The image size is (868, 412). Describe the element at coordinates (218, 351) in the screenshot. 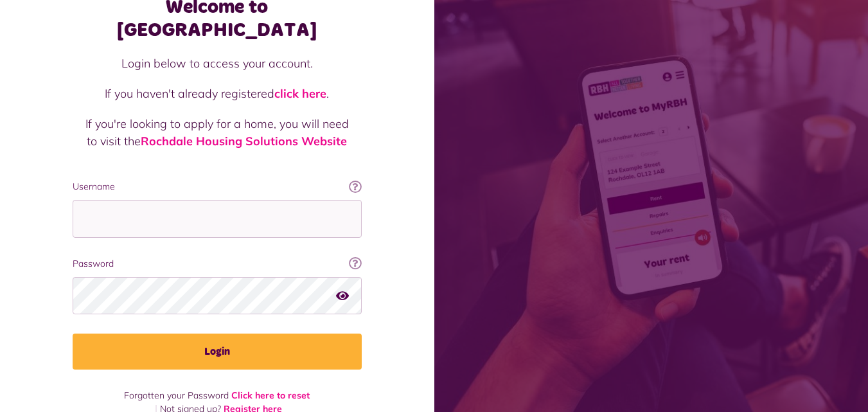

I see `button: Login` at that location.